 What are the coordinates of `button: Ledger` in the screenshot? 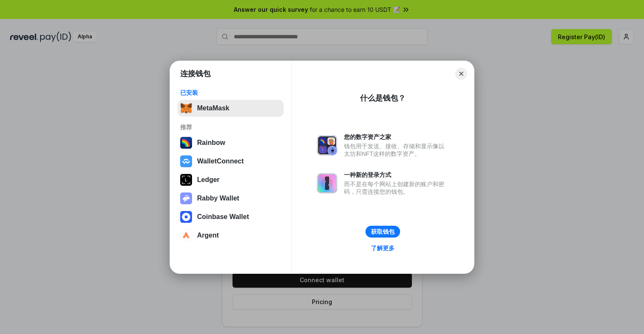 It's located at (230, 180).